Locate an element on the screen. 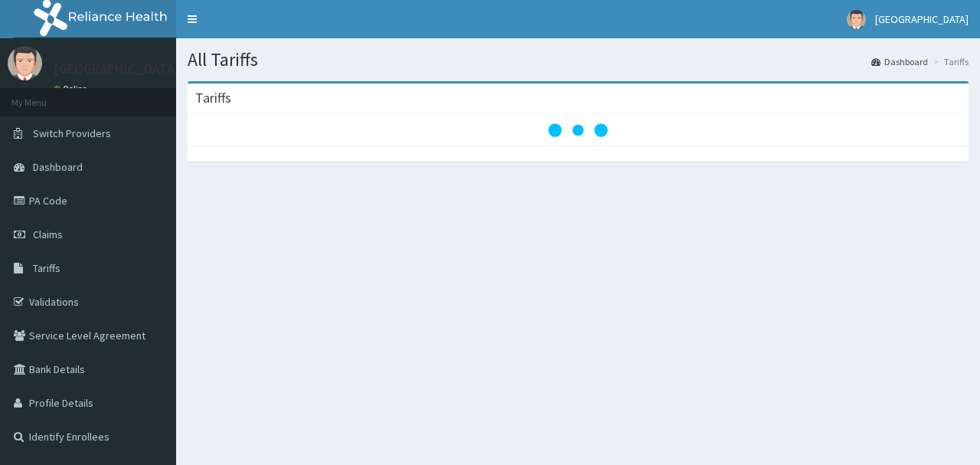 The height and width of the screenshot is (465, 980). svg: audio-loading is located at coordinates (578, 130).